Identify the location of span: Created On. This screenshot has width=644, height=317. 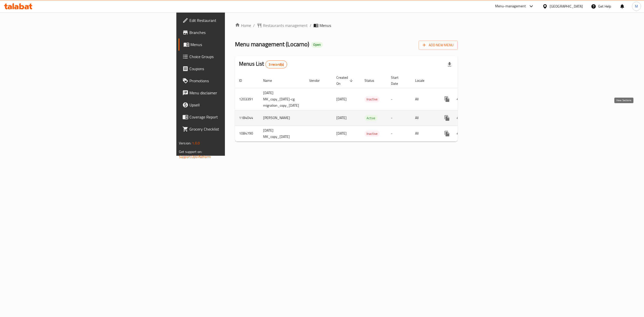
(345, 81).